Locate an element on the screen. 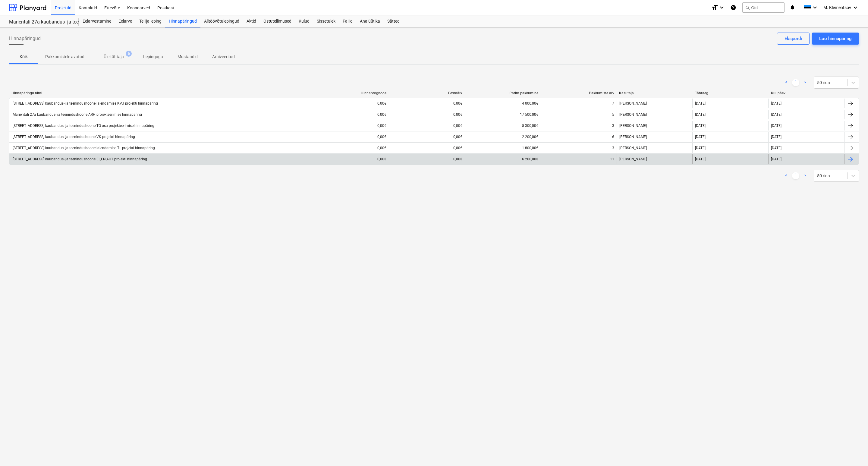 This screenshot has width=868, height=466. div: Kulud is located at coordinates (305, 22).